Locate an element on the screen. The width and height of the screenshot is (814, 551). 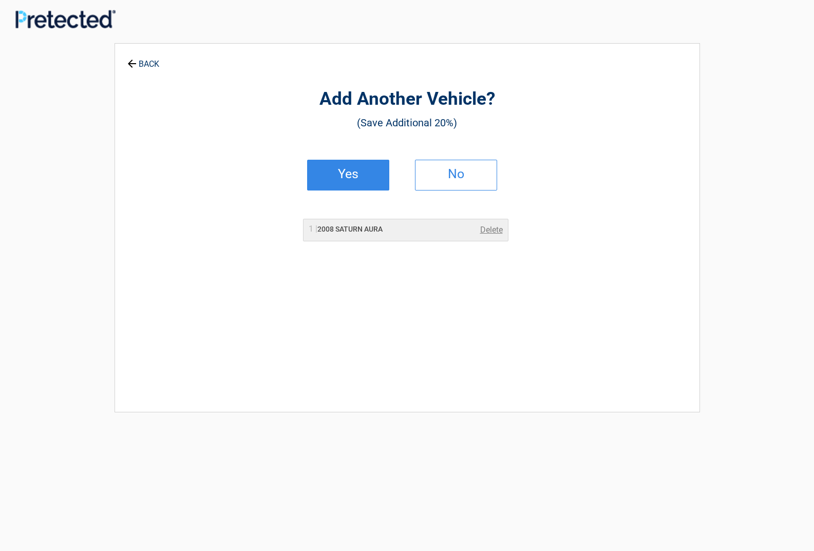
img: Main Logo is located at coordinates (65, 18).